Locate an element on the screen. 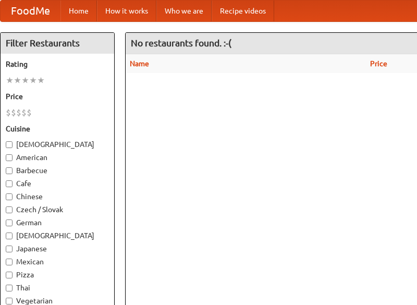 This screenshot has width=417, height=305. label: Pizza is located at coordinates (57, 275).